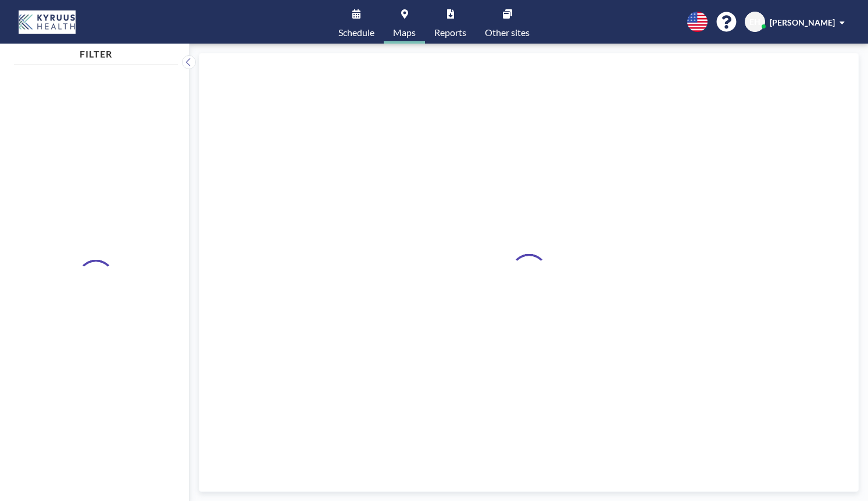 The height and width of the screenshot is (501, 868). I want to click on span: Other sites, so click(507, 33).